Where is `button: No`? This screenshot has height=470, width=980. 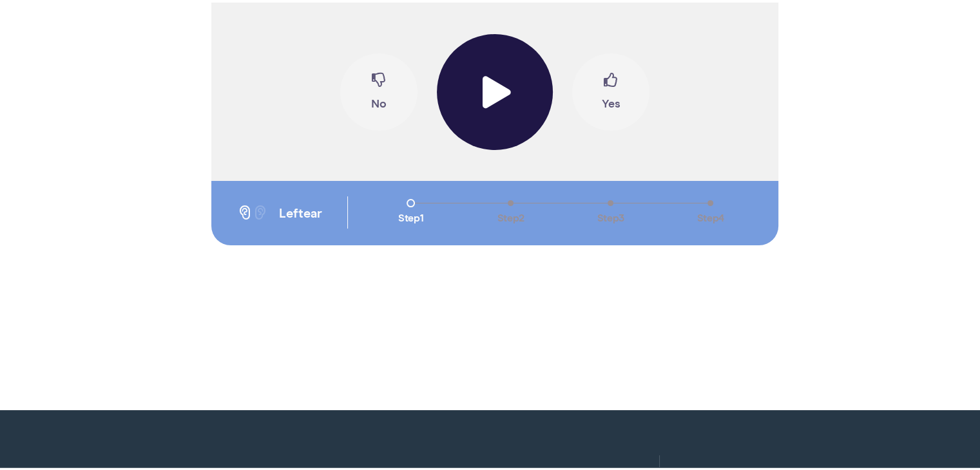 button: No is located at coordinates (379, 89).